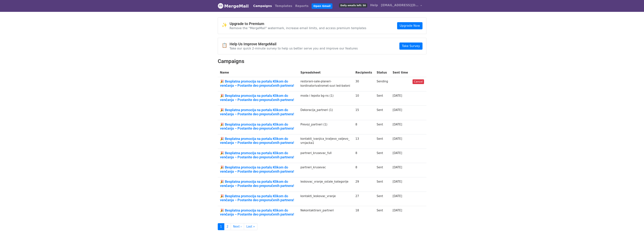 The height and width of the screenshot is (239, 644). Describe the element at coordinates (410, 25) in the screenshot. I see `a: Upgrade Now` at that location.